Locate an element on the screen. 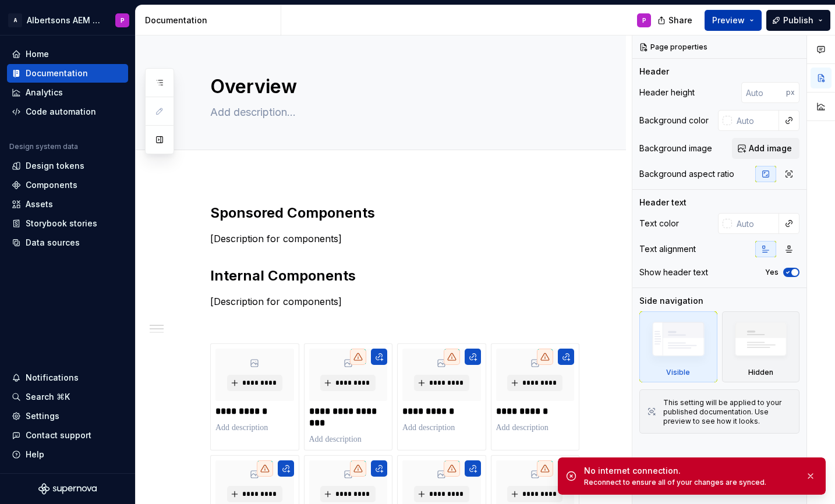 The height and width of the screenshot is (504, 835). div: Home is located at coordinates (37, 54).